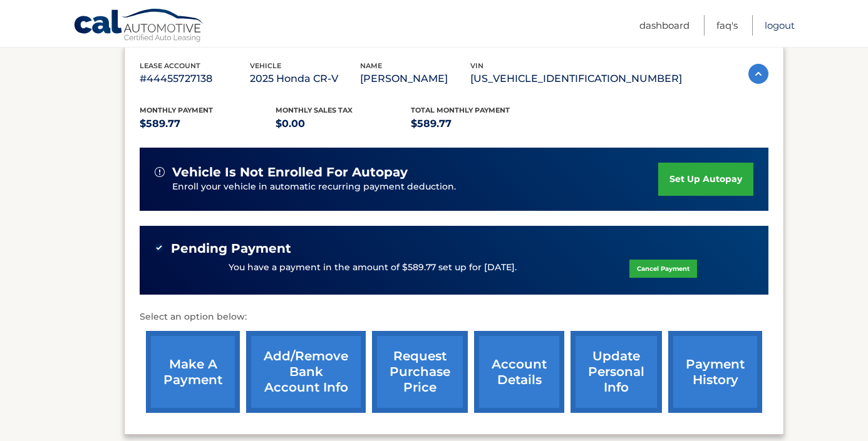 The height and width of the screenshot is (441, 868). What do you see at coordinates (727, 25) in the screenshot?
I see `a: FAQ's` at bounding box center [727, 25].